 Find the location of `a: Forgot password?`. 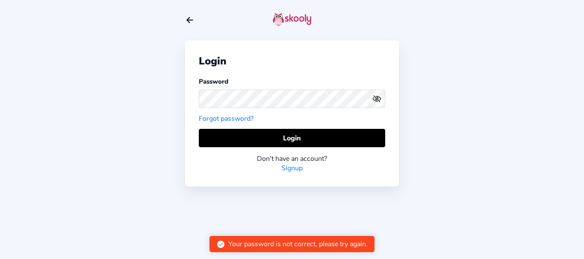

a: Forgot password? is located at coordinates (226, 119).